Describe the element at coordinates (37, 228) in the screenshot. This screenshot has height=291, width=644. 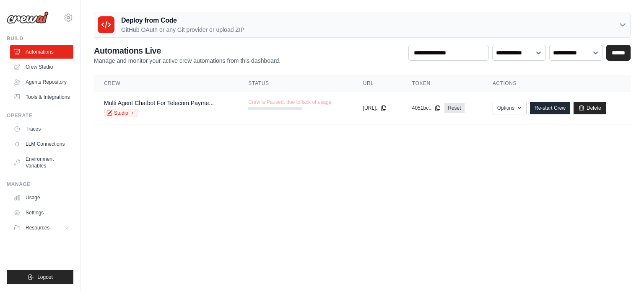
I see `span: Resources` at that location.